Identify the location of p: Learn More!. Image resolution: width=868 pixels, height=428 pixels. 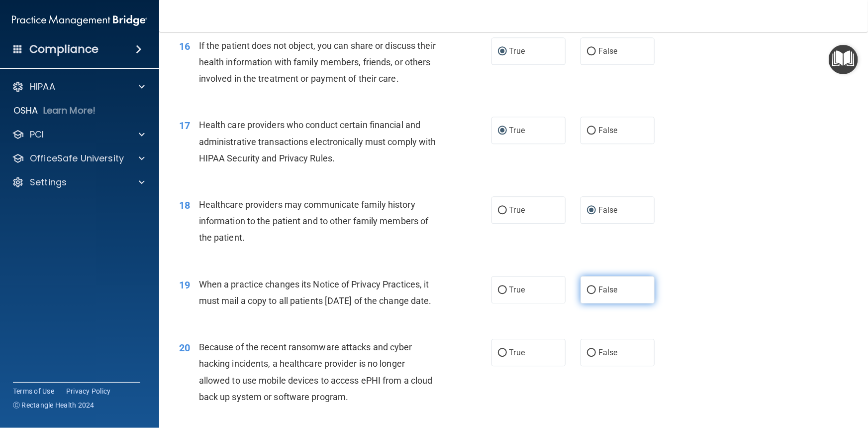
(70, 111).